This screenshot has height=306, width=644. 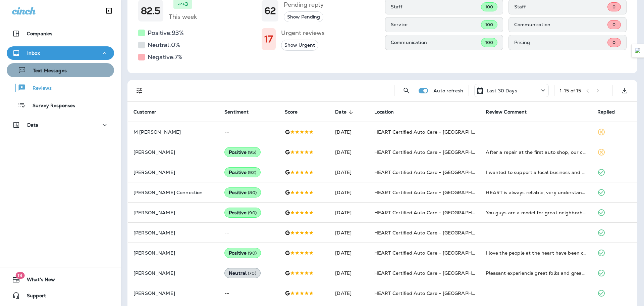 What do you see at coordinates (60, 70) in the screenshot?
I see `button: Text Messages` at bounding box center [60, 70].